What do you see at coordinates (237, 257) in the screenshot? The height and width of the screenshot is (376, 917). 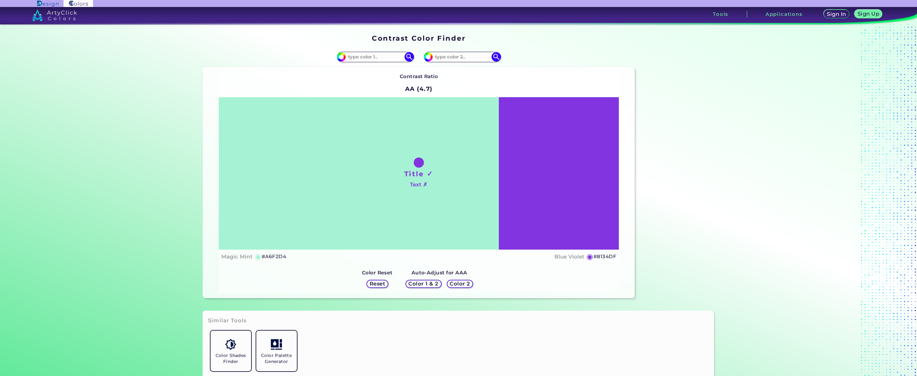 I see `h4: Magic Mint` at bounding box center [237, 257].